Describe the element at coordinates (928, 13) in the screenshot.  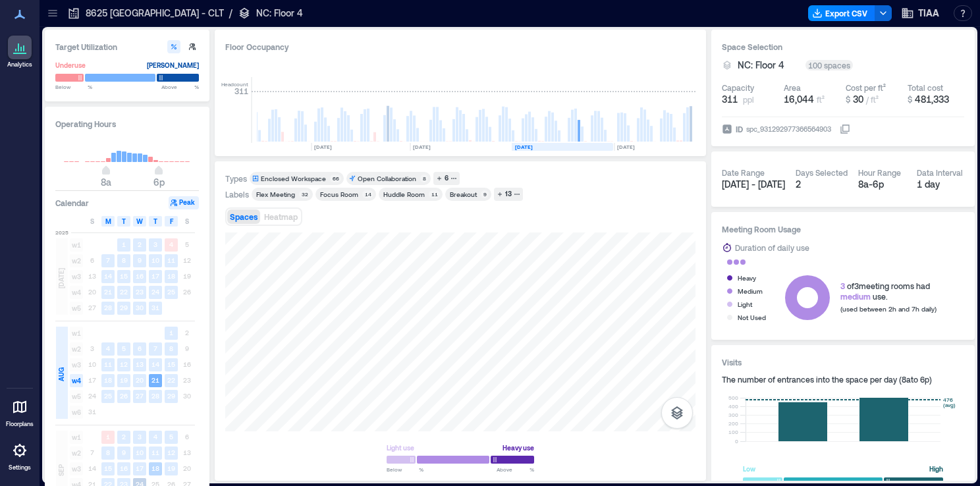
I see `span: TIAA` at that location.